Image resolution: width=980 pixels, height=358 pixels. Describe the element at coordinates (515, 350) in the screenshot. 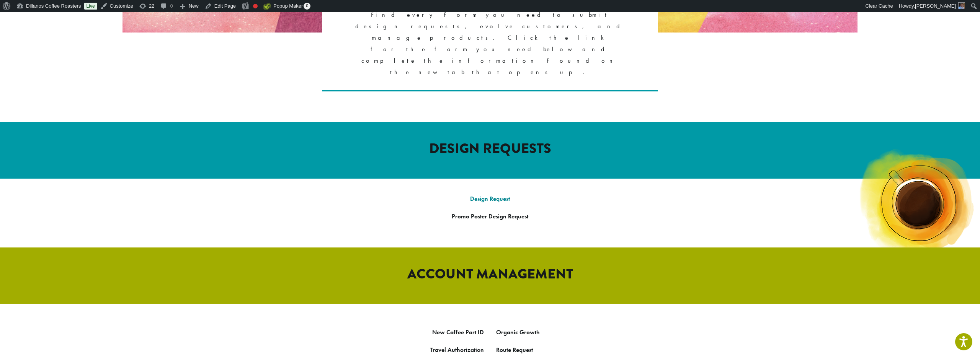

I see `a: Route Request` at that location.